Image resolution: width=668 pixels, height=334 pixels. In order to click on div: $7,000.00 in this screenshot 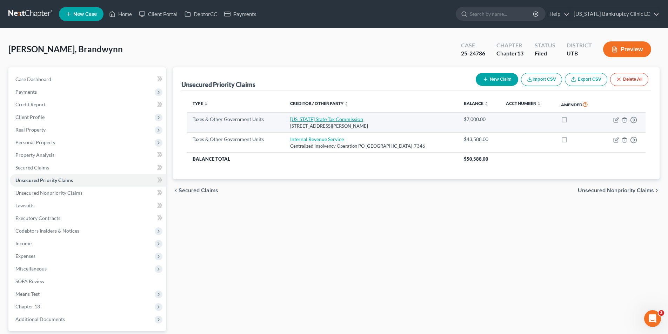, I will do `click(479, 119)`.